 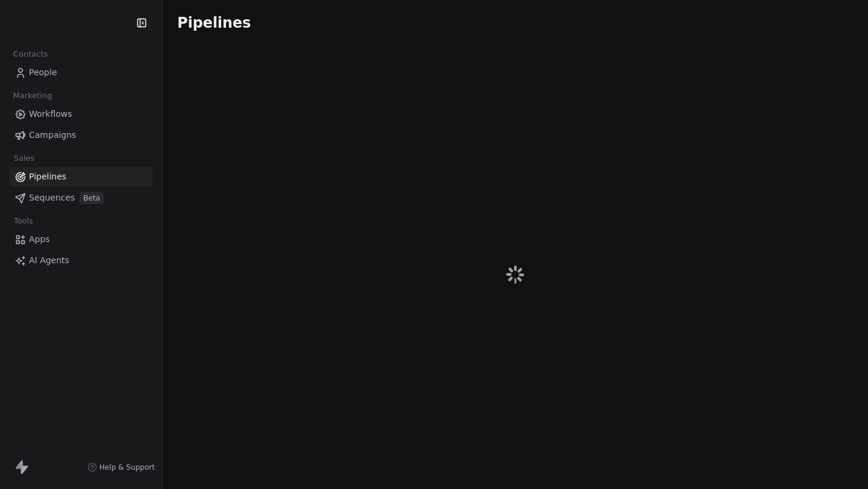 What do you see at coordinates (23, 221) in the screenshot?
I see `span: Tools` at bounding box center [23, 221].